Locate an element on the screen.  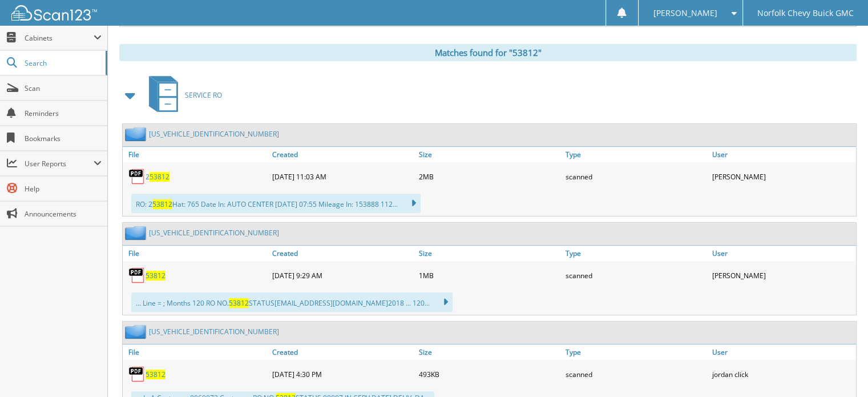
div: 1MB is located at coordinates (489, 275).